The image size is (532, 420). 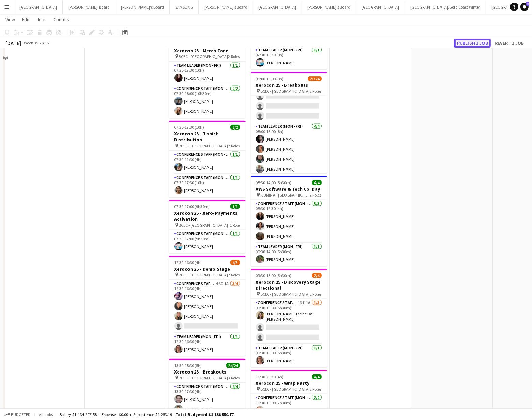 I want to click on h3: Xerocon 25 - T-shirt Distribution, so click(x=207, y=137).